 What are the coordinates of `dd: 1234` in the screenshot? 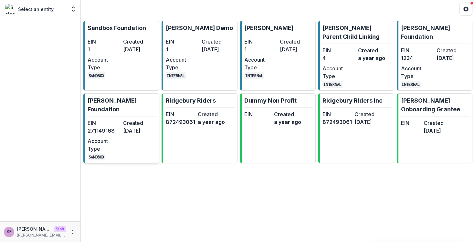 It's located at (417, 58).